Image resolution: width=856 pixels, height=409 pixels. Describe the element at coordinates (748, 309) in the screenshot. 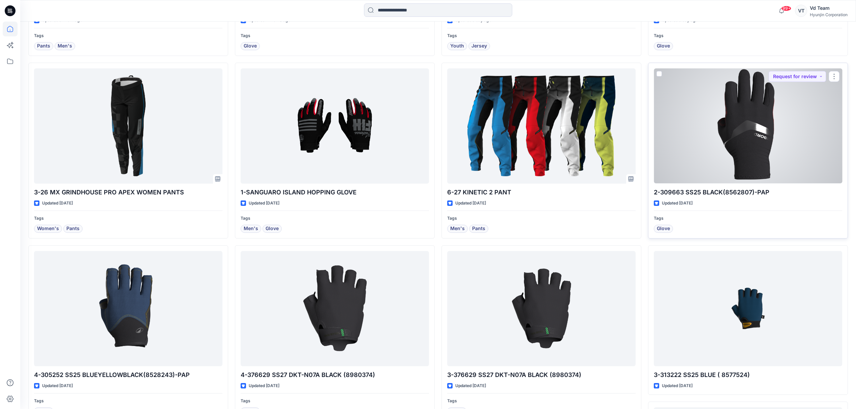

I see `a: 3-313222 SS25 BLUE ( 8577524)` at that location.